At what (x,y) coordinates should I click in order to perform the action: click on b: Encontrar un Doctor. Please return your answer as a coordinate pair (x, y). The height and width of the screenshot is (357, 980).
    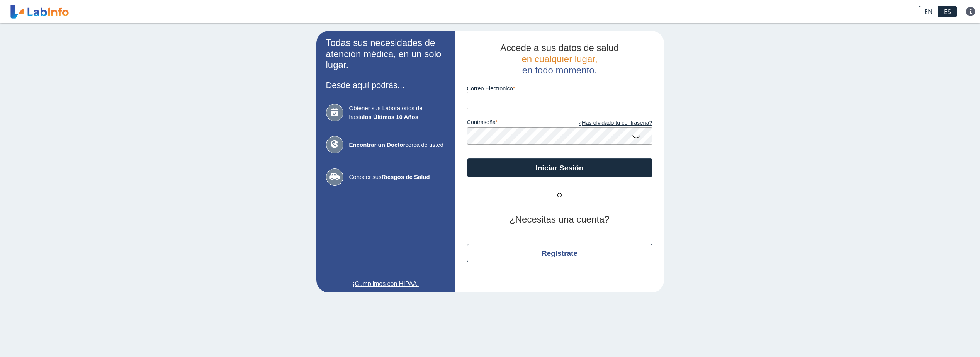
    Looking at the image, I should click on (377, 145).